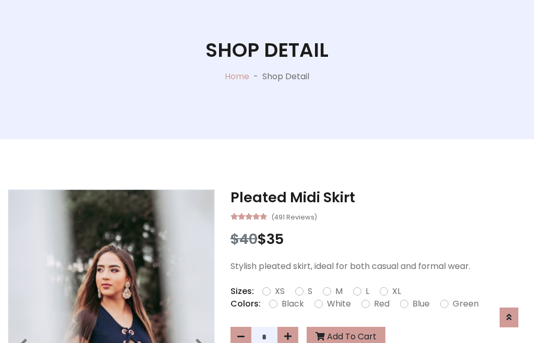 The width and height of the screenshot is (534, 343). What do you see at coordinates (309, 291) in the screenshot?
I see `label: S` at bounding box center [309, 291].